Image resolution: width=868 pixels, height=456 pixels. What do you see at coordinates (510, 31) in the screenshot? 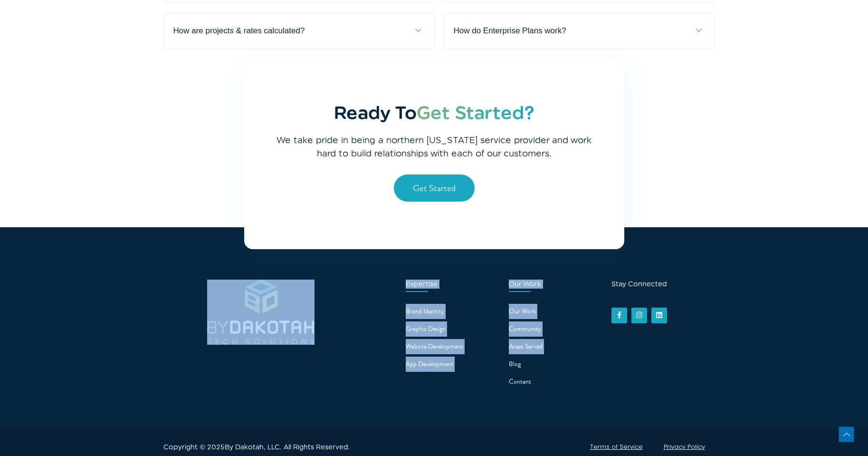
I see `h3: How do Enterprise Plans work?` at bounding box center [510, 31].